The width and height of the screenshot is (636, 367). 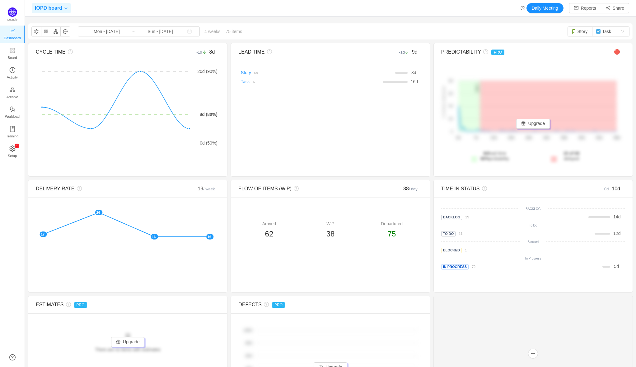 What do you see at coordinates (12, 156) in the screenshot?
I see `span: Setup` at bounding box center [12, 156].